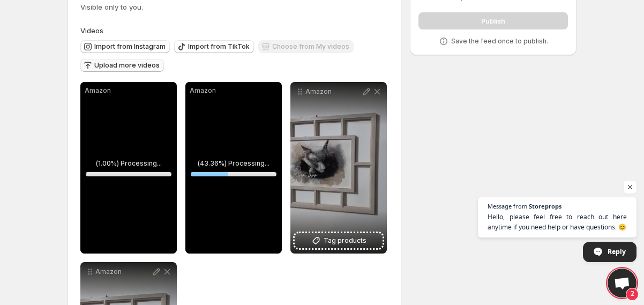  What do you see at coordinates (545, 205) in the screenshot?
I see `span: Storeprops` at bounding box center [545, 205].